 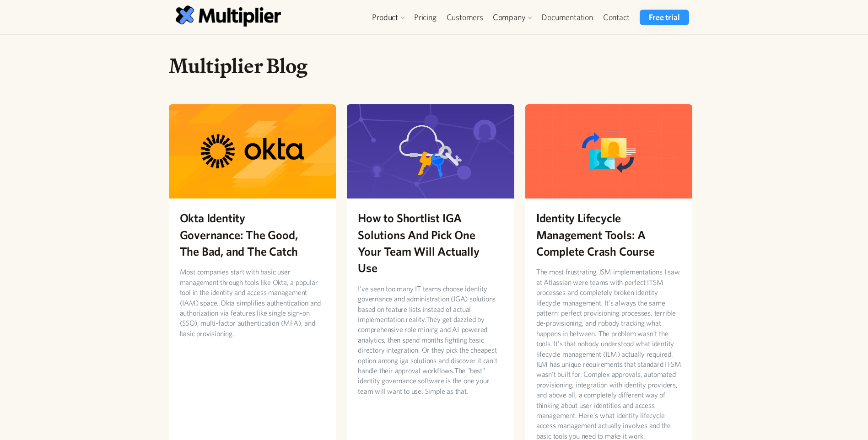 What do you see at coordinates (252, 234) in the screenshot?
I see `h2: Okta Identity Governance: The Good, The Bad, and The Catch` at bounding box center [252, 234].